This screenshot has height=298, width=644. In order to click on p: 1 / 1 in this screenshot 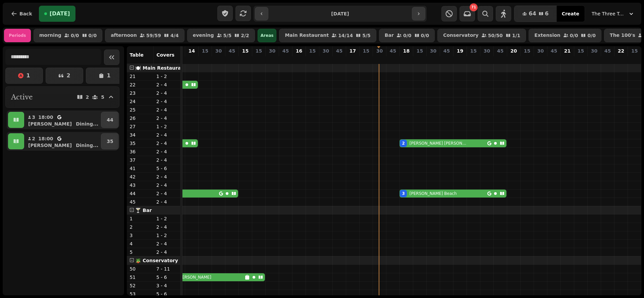, I will do `click(516, 35)`.